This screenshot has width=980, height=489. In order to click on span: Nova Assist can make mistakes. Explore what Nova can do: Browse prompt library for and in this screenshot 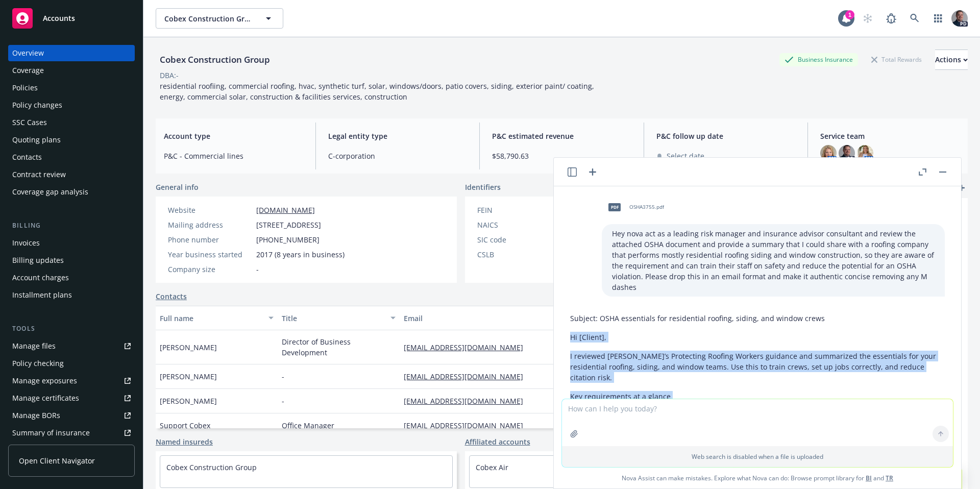, I will do `click(758, 478)`.